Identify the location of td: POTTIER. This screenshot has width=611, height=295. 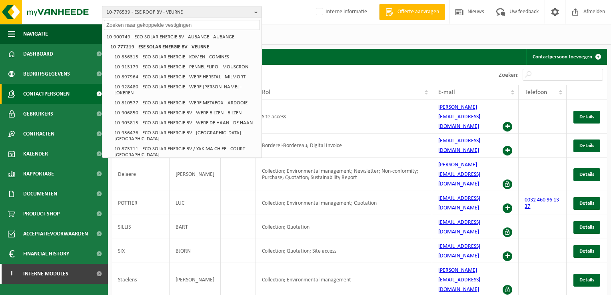
(141, 203).